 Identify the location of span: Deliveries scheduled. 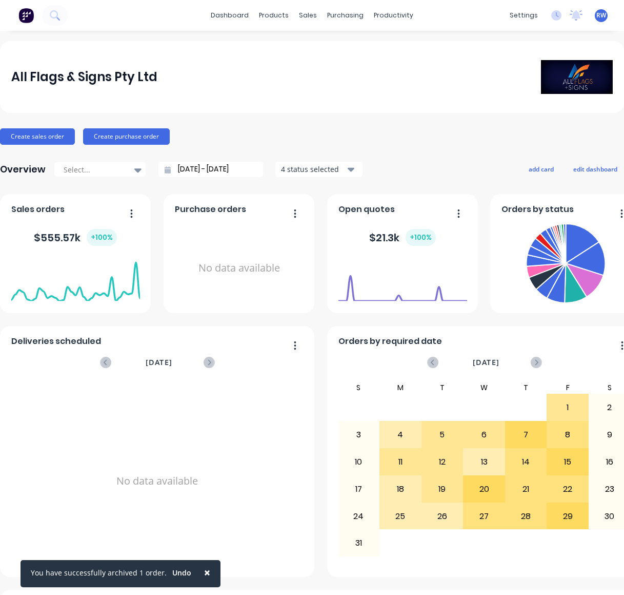
(56, 341).